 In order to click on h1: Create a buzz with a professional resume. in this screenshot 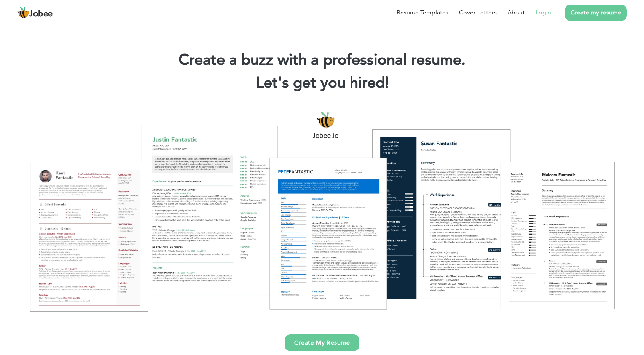, I will do `click(322, 60)`.